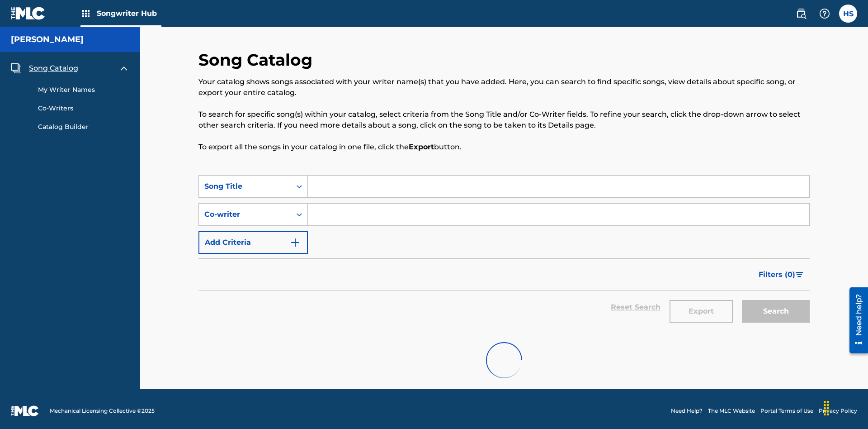 This screenshot has width=868, height=429. I want to click on a: Public Search, so click(801, 13).